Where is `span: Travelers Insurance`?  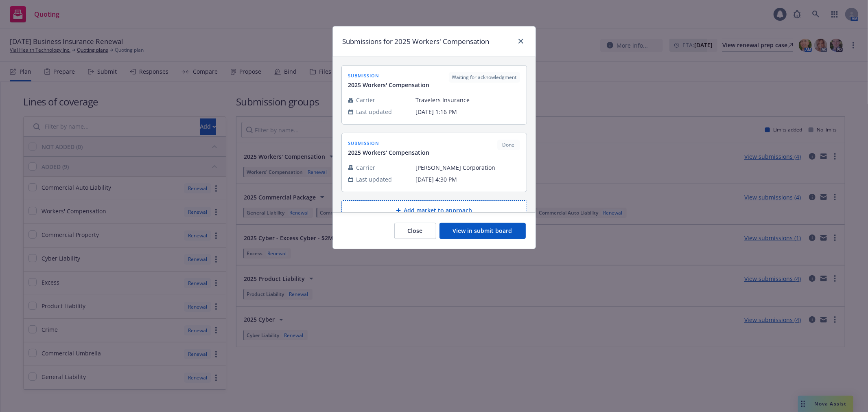 span: Travelers Insurance is located at coordinates (468, 100).